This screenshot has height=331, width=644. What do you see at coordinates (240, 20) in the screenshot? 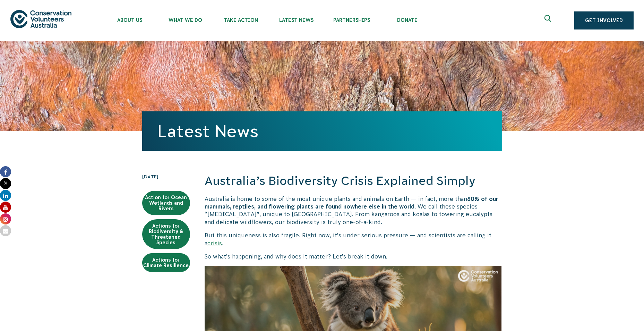
I see `span: Take Action` at bounding box center [240, 20].